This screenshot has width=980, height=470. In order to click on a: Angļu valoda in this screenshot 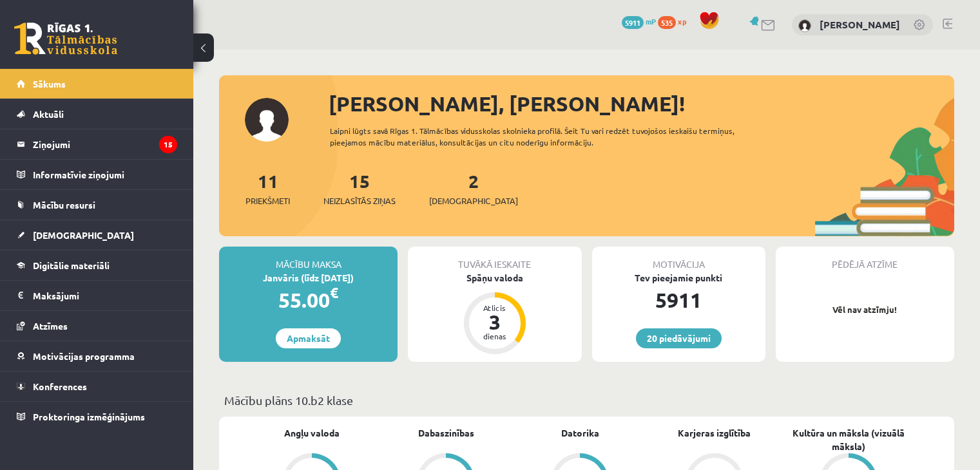, I will do `click(312, 433)`.